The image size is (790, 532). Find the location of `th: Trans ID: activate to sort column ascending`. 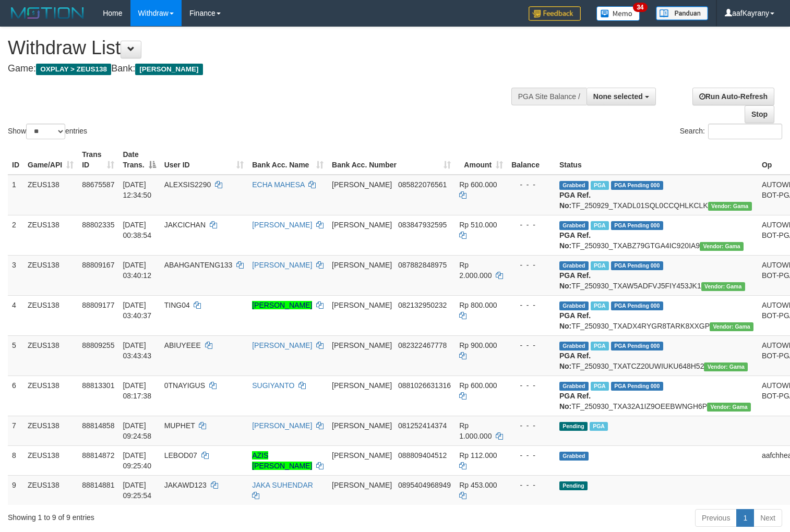

th: Trans ID: activate to sort column ascending is located at coordinates (98, 160).